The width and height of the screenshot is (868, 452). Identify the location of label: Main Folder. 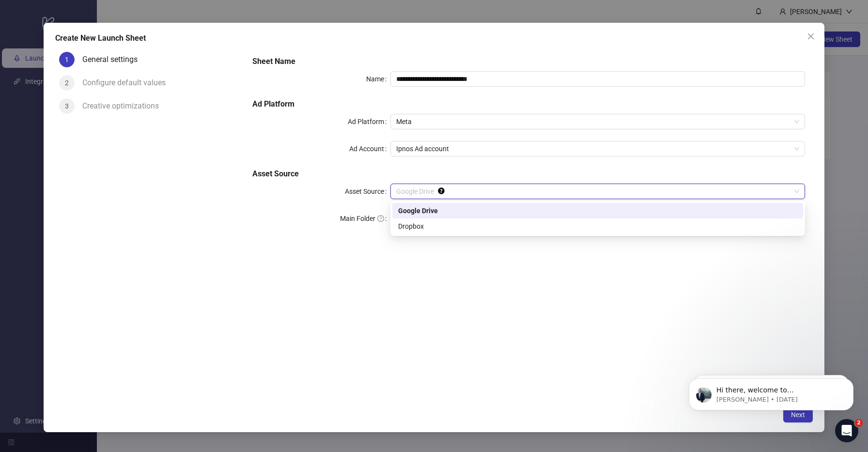
(365, 218).